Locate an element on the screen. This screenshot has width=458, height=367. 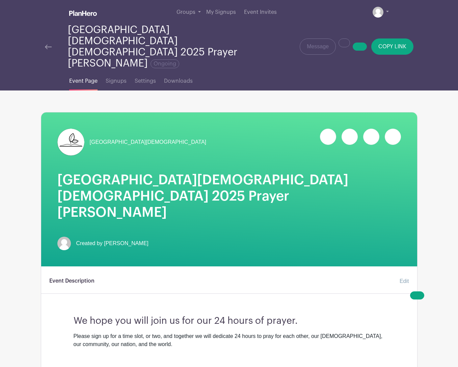
a: Downloads is located at coordinates (178, 80).